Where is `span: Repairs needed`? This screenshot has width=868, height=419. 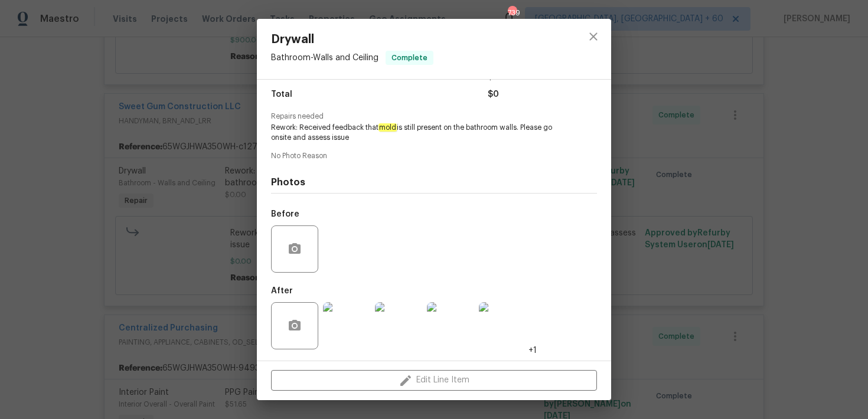 span: Repairs needed is located at coordinates (434, 116).